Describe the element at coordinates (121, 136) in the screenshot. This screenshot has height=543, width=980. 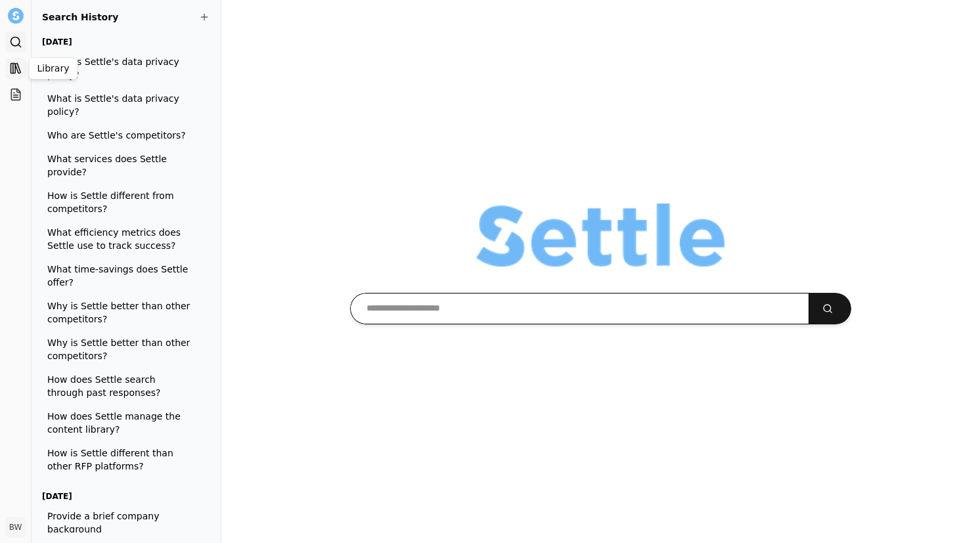
I see `span: Who are Settle's competitors?` at that location.